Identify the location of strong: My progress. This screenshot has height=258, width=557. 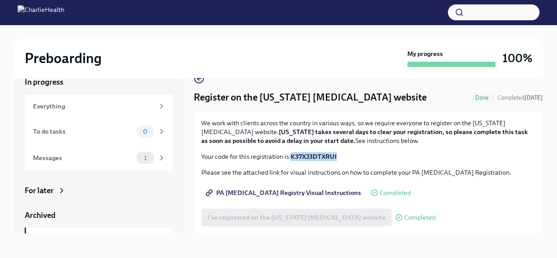
(425, 54).